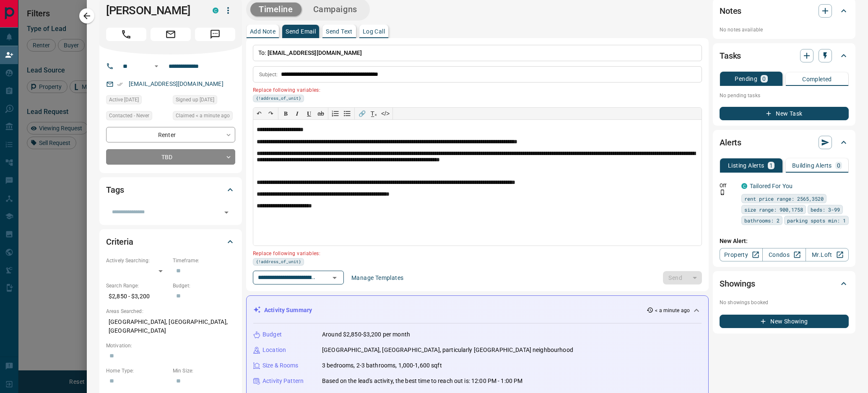 The height and width of the screenshot is (393, 868). Describe the element at coordinates (126, 34) in the screenshot. I see `span: Call` at that location.